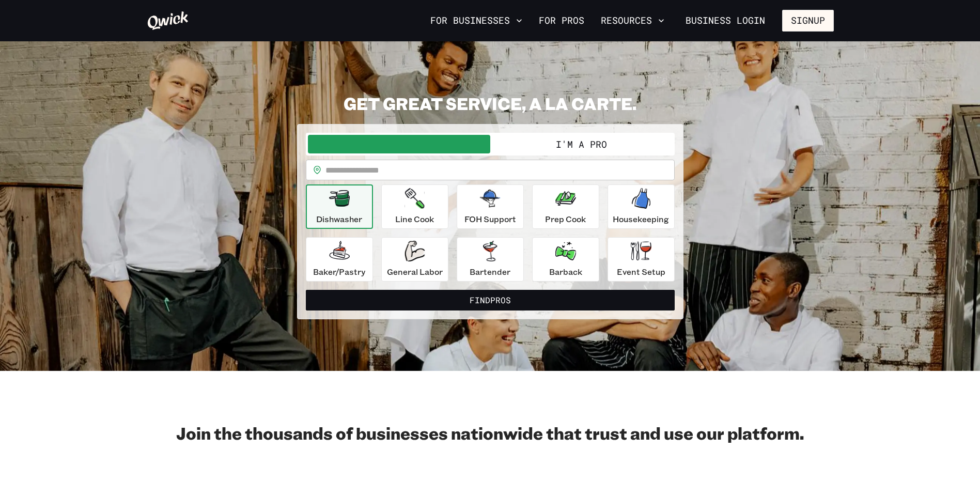 The height and width of the screenshot is (497, 980). What do you see at coordinates (399, 144) in the screenshot?
I see `button: I'm a Business` at bounding box center [399, 144].